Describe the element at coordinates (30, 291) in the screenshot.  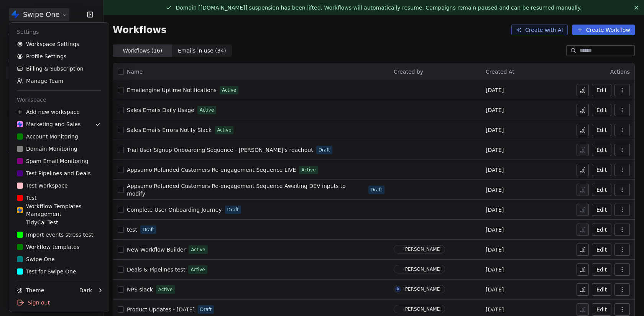
I see `div: Theme` at that location.